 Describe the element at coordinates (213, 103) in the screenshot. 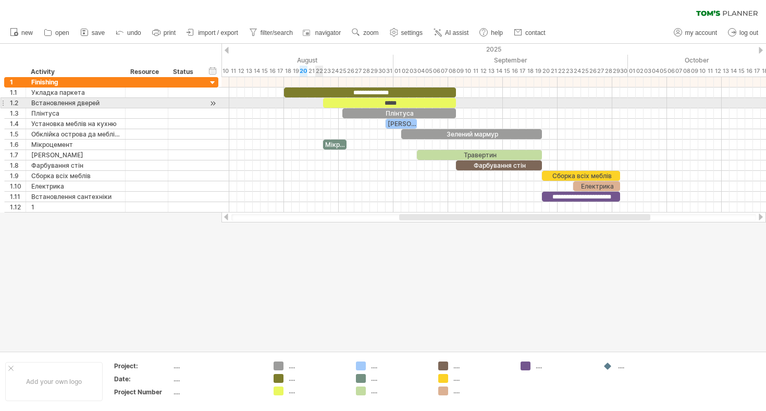

I see `div: scroll to activity` at that location.